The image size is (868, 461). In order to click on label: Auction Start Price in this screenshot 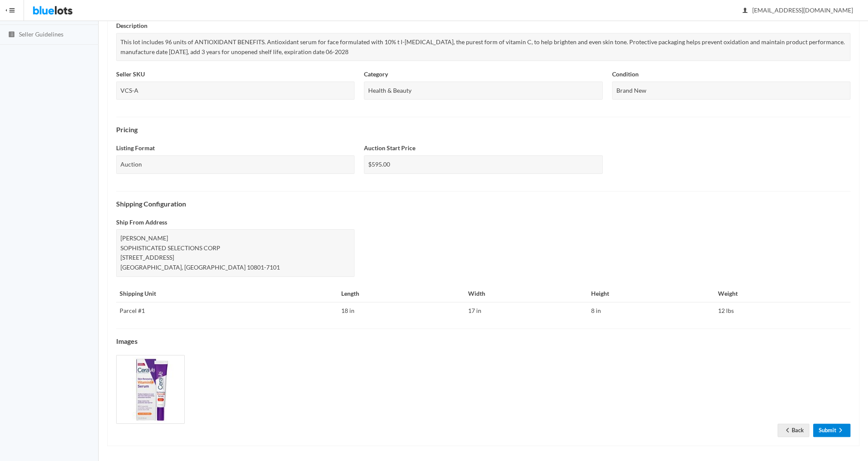, I will do `click(390, 148)`.